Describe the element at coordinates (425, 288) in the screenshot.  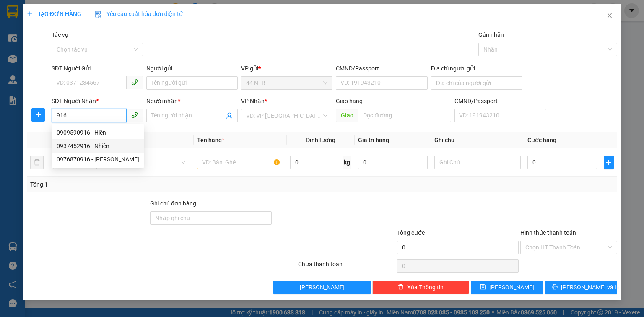
I see `span: Xóa Thông tin` at that location.